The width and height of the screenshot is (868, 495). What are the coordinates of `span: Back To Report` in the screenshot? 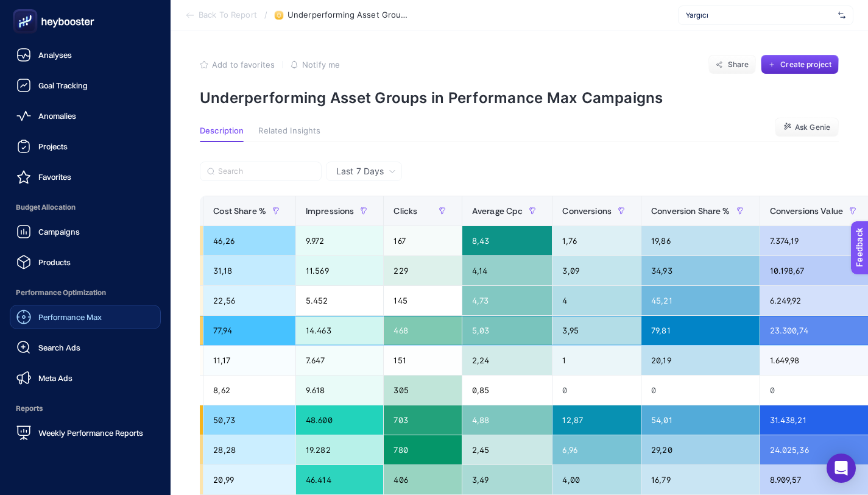 It's located at (228, 15).